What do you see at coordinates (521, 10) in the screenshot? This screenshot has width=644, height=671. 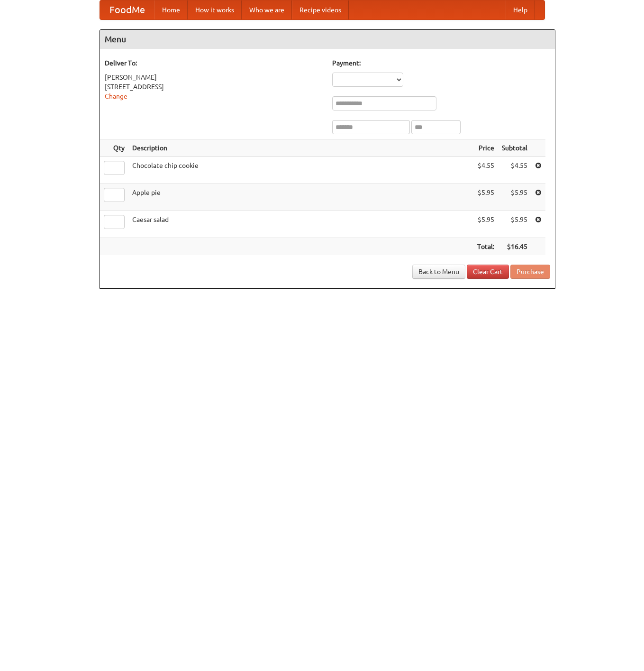 I see `a: Help` at bounding box center [521, 10].